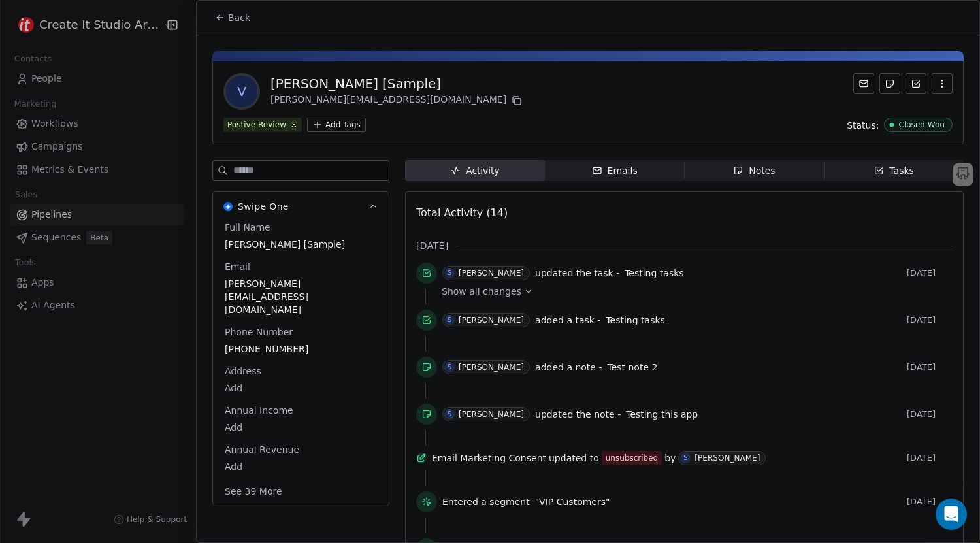  I want to click on span: Email, so click(237, 266).